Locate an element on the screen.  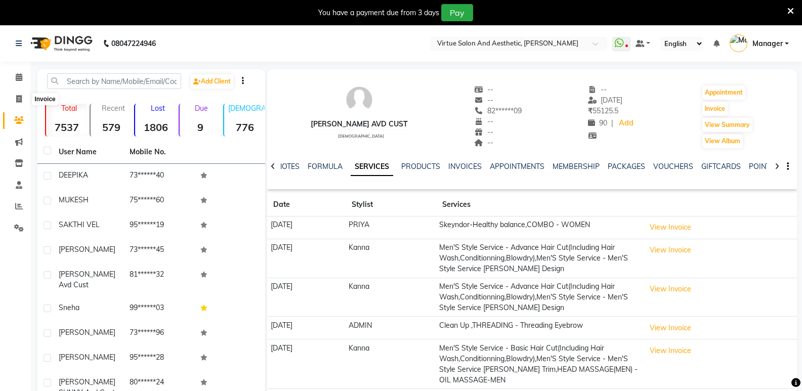
th: Mobile No. is located at coordinates (159, 152).